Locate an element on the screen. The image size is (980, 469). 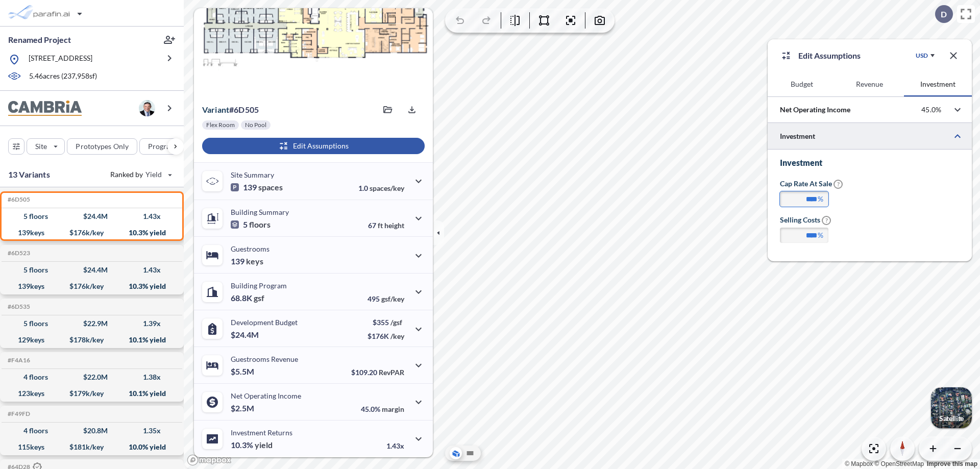
p: Program is located at coordinates (162, 146).